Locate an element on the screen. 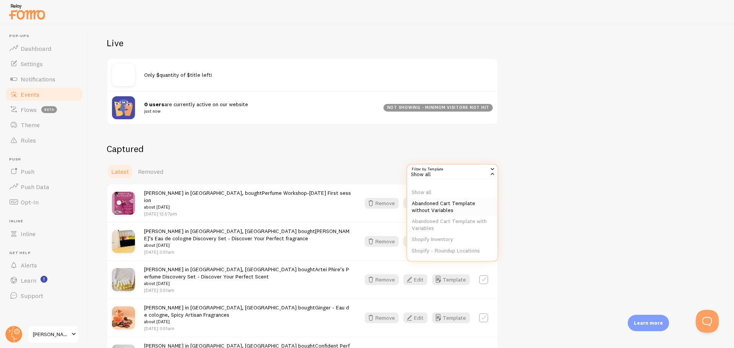 This screenshot has height=348, width=734. h2: Captured is located at coordinates (302, 149).